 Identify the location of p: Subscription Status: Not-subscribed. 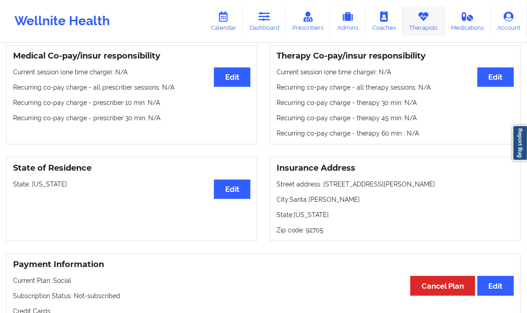
(264, 296).